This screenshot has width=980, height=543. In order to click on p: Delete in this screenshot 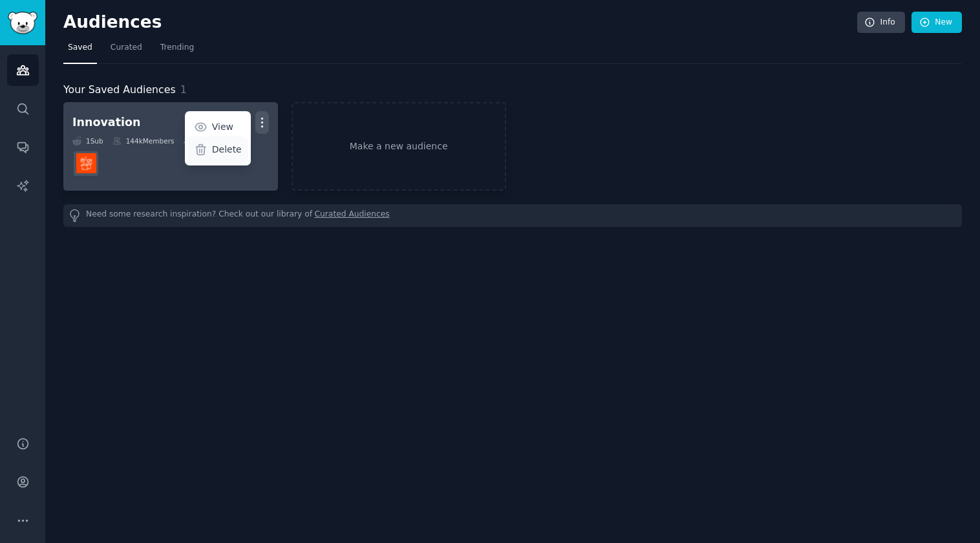, I will do `click(227, 149)`.